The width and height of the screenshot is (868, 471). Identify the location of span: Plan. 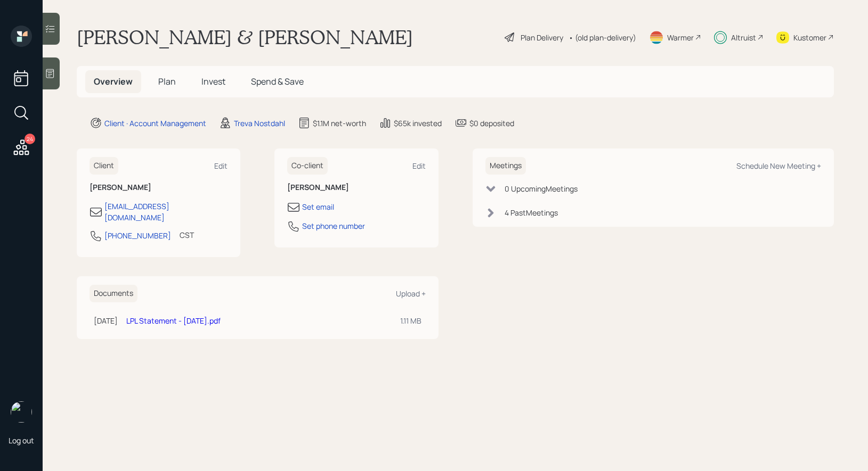
(167, 82).